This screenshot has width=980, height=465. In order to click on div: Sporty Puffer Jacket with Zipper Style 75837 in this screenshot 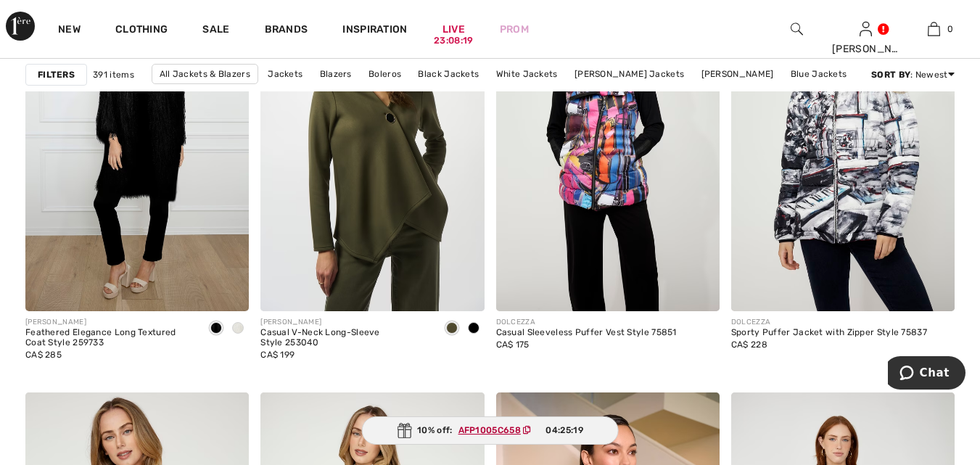, I will do `click(829, 333)`.